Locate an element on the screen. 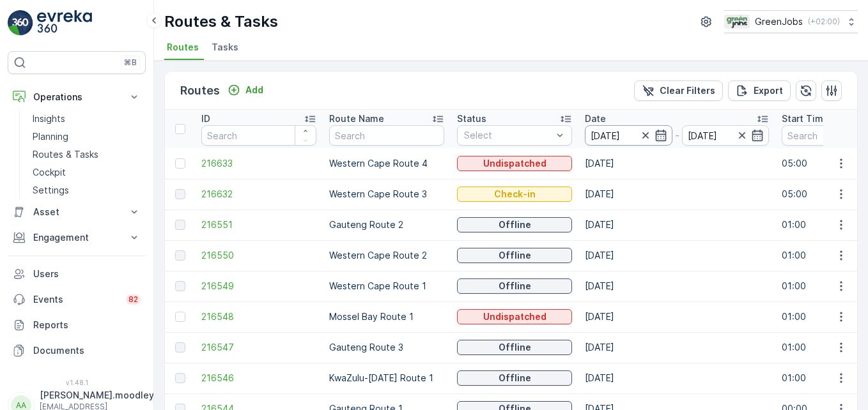 This screenshot has width=868, height=410. p: Operations is located at coordinates (77, 97).